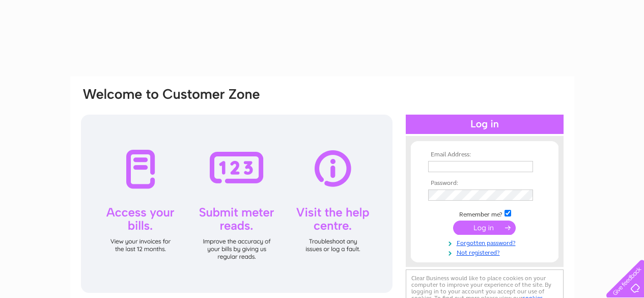 Image resolution: width=644 pixels, height=298 pixels. What do you see at coordinates (486, 252) in the screenshot?
I see `a: Not registered?` at bounding box center [486, 252].